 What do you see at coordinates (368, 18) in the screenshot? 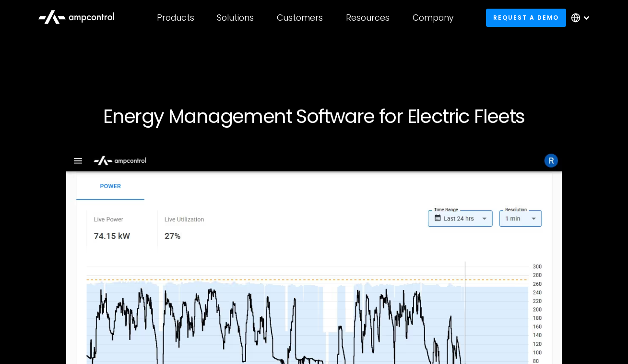
I see `div: Resources` at bounding box center [368, 18].